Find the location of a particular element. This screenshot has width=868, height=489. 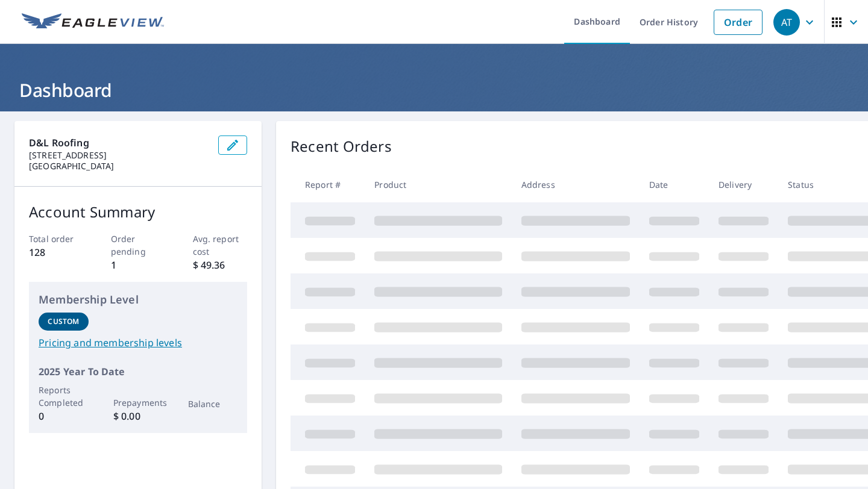

th: Report # is located at coordinates (328, 184).